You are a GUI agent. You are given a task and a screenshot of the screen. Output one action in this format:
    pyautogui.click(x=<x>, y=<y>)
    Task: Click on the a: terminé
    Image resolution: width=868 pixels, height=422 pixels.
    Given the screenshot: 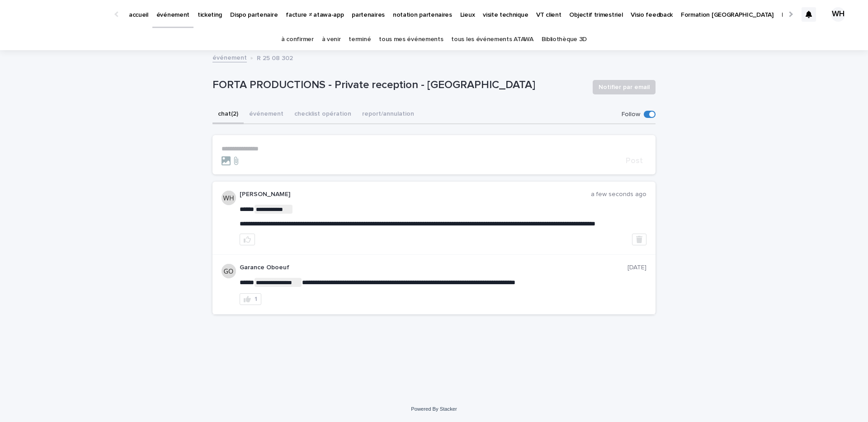 What is the action you would take?
    pyautogui.click(x=359, y=39)
    